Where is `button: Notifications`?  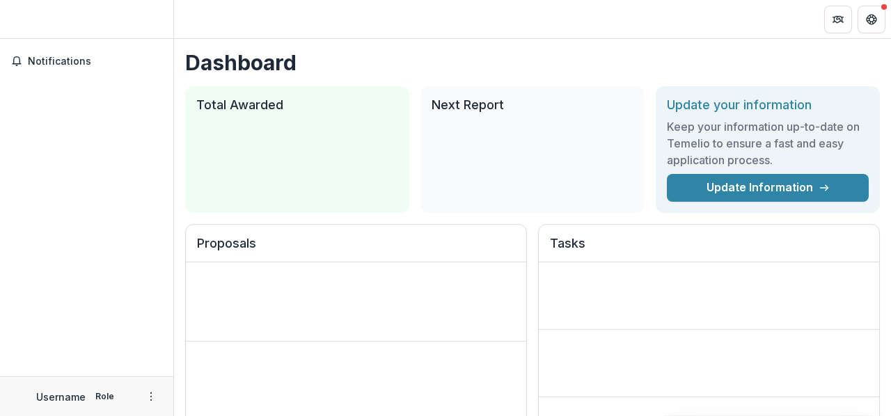
button: Notifications is located at coordinates (86, 61).